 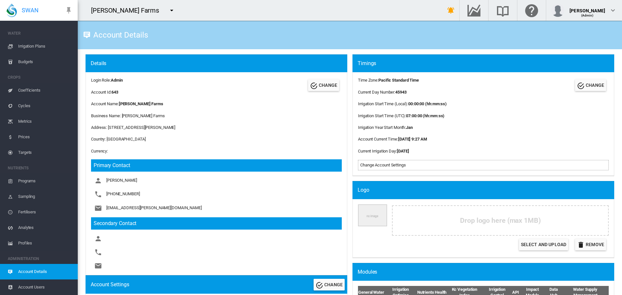 I want to click on span: Prices, so click(x=45, y=137).